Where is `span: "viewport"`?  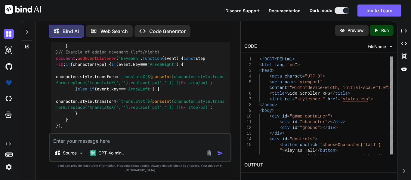
span: "viewport" is located at coordinates (310, 82).